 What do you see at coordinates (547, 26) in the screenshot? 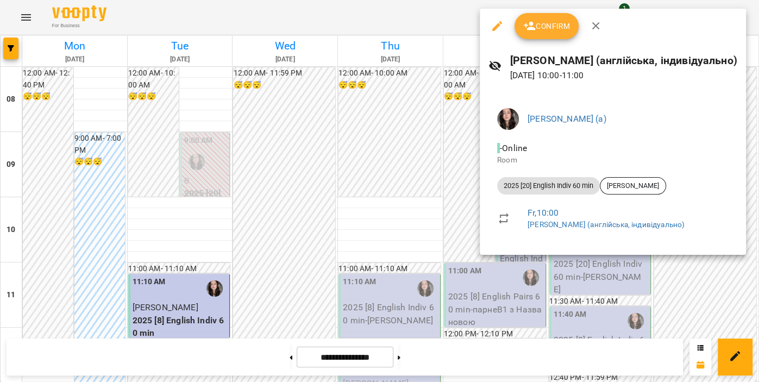
I see `button: Confirm` at bounding box center [547, 26].